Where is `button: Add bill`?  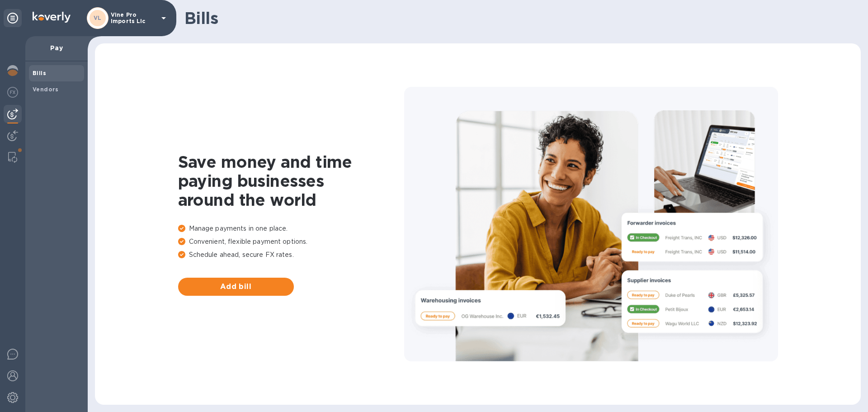
button: Add bill is located at coordinates (236, 287).